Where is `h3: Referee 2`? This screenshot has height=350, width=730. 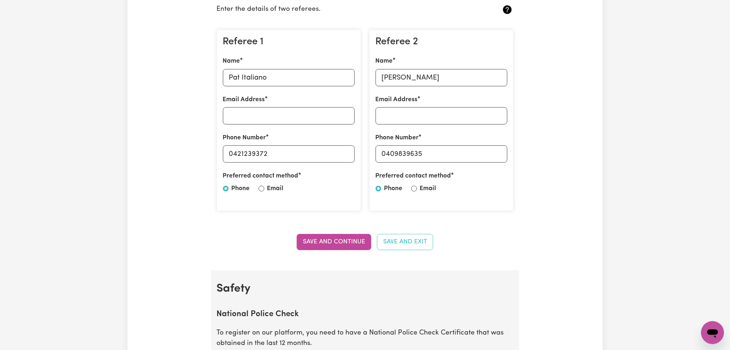
h3: Referee 2 is located at coordinates (442, 42).